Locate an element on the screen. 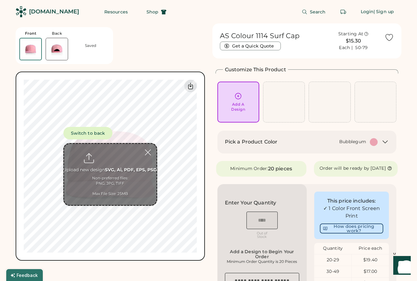 Image resolution: width=417 pixels, height=281 pixels. div: 30-49 is located at coordinates (333, 272).